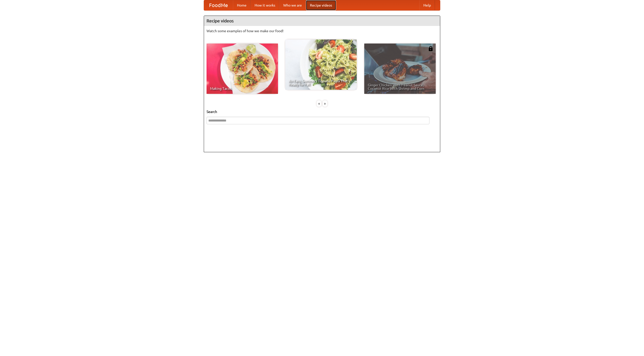 Image resolution: width=644 pixels, height=356 pixels. What do you see at coordinates (322, 112) in the screenshot?
I see `h5: Search` at bounding box center [322, 112].